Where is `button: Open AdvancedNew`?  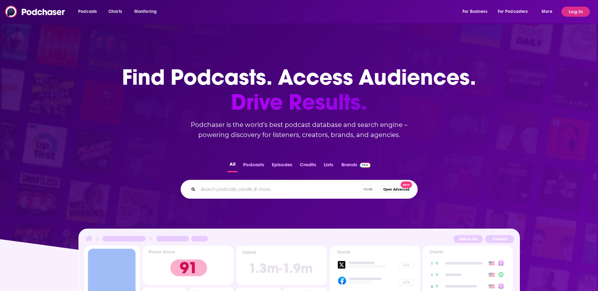
button: Open AdvancedNew is located at coordinates (396, 189).